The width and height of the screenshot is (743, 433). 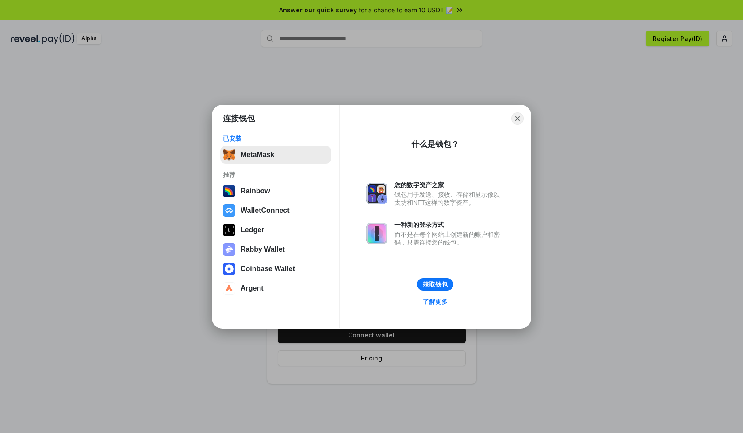 What do you see at coordinates (257, 155) in the screenshot?
I see `div: MetaMask` at bounding box center [257, 155].